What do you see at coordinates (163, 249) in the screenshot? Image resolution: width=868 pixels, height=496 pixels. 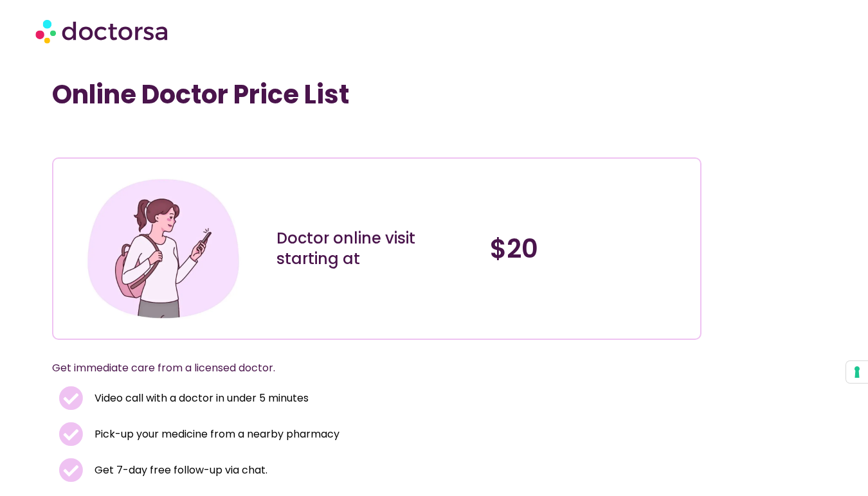 I see `img: Illustration depicting a young woman in a casual outfit, engaged with her smartphone. She has a p...` at bounding box center [163, 249].